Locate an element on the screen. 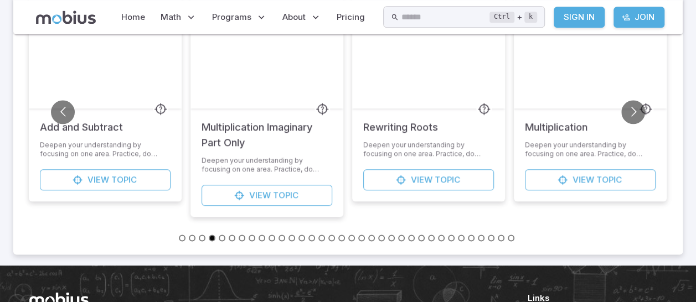  button: Go to slide 11 is located at coordinates (282, 238).